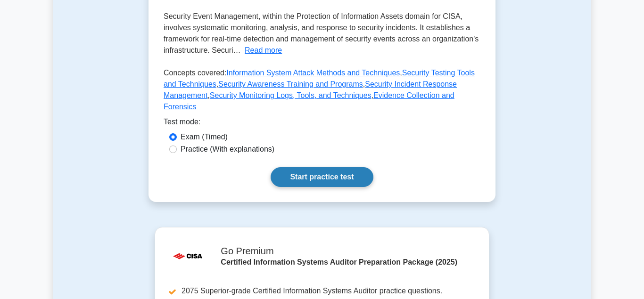  Describe the element at coordinates (322, 124) in the screenshot. I see `div: Test mode:` at that location.